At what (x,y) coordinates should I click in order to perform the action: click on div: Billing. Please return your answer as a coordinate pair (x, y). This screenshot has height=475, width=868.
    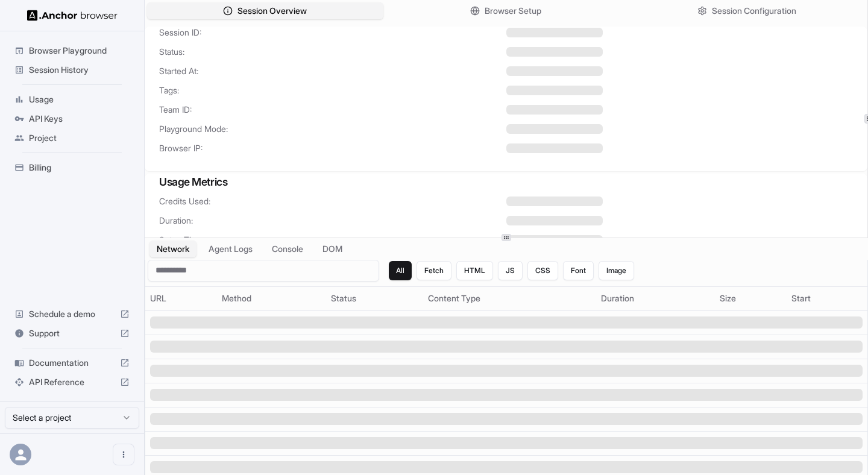
    Looking at the image, I should click on (72, 168).